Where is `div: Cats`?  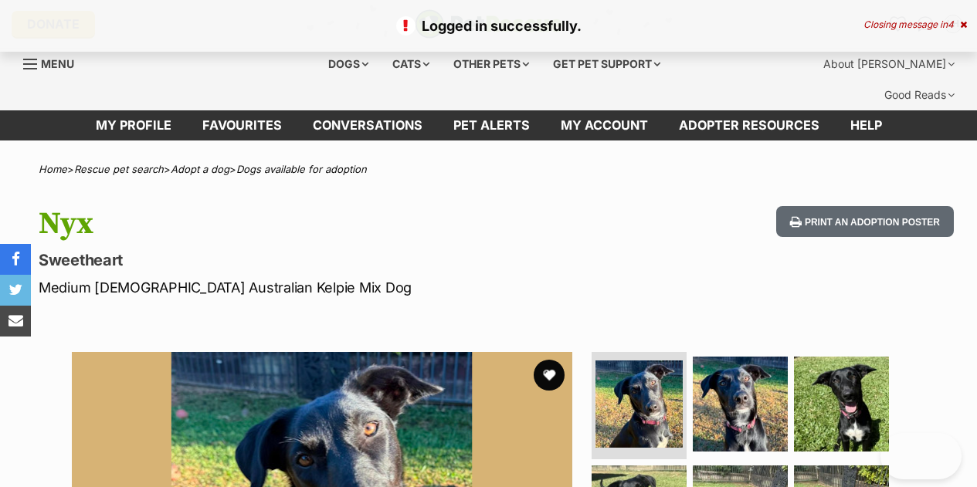 div: Cats is located at coordinates (411, 64).